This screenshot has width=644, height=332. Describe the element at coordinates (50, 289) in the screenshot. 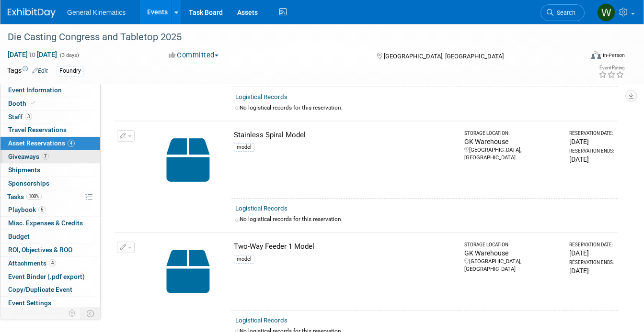

I see `a: Copy/Duplicate Event` at that location.